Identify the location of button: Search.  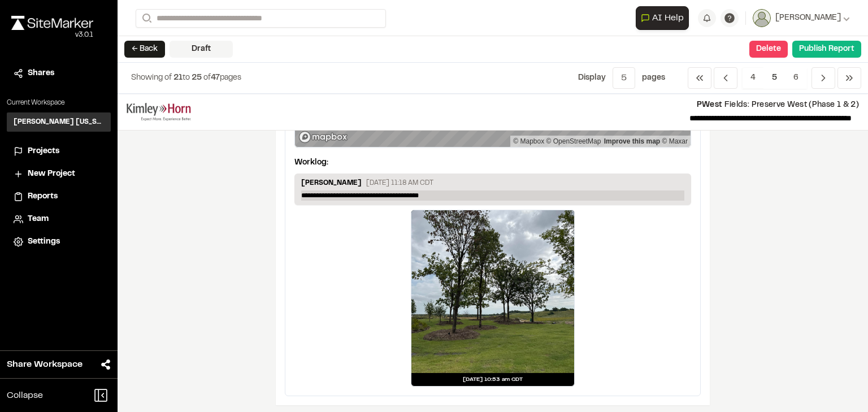
(146, 18).